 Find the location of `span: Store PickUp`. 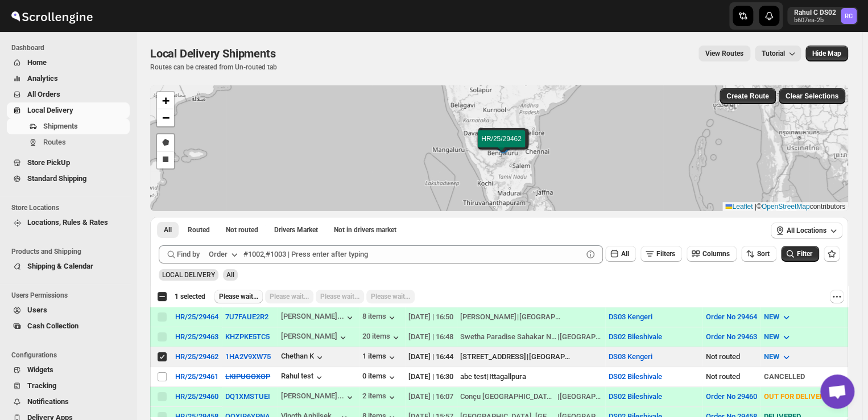

span: Store PickUp is located at coordinates (48, 162).